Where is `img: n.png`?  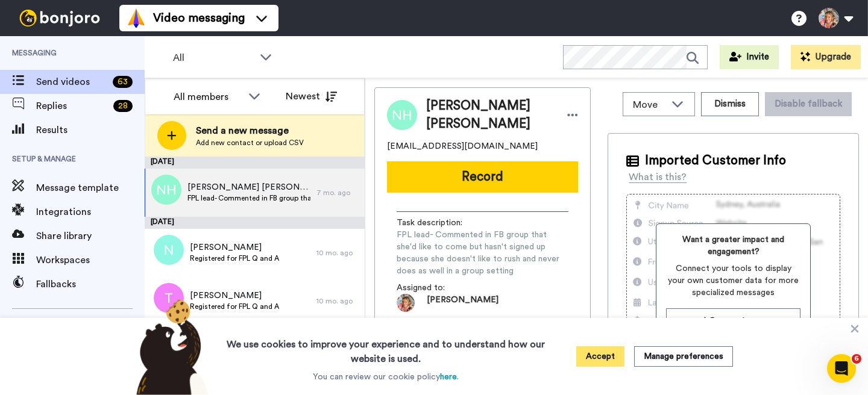
img: n.png is located at coordinates (169, 249).